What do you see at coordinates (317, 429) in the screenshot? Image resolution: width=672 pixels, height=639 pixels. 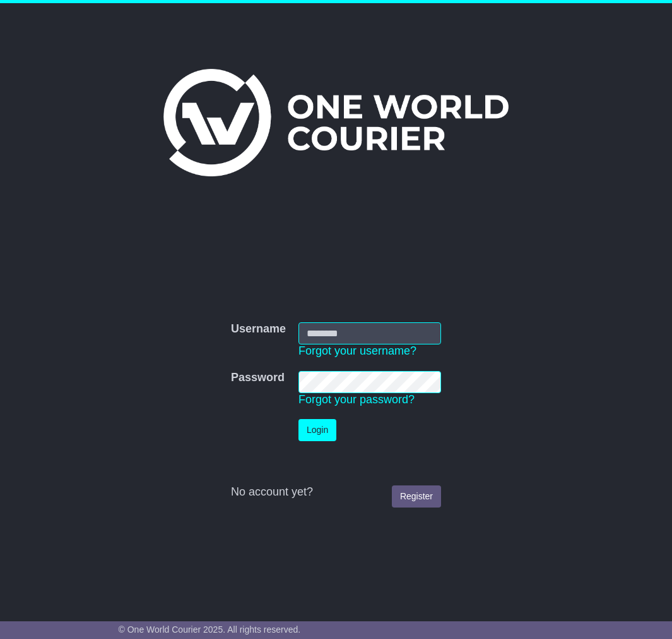 I see `button: Login` at bounding box center [317, 429].